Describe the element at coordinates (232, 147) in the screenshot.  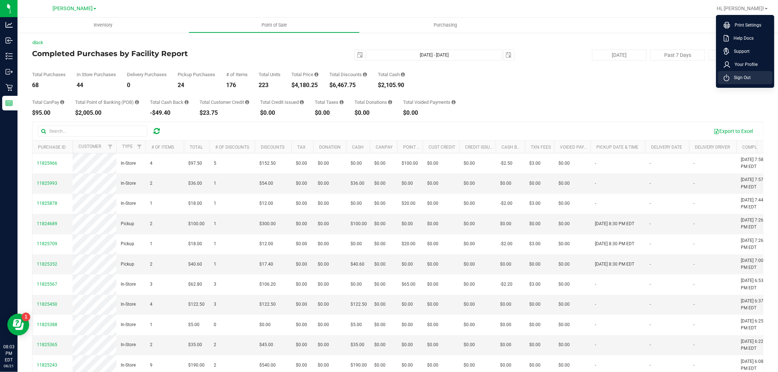
I see `a: # of Discounts` at that location.